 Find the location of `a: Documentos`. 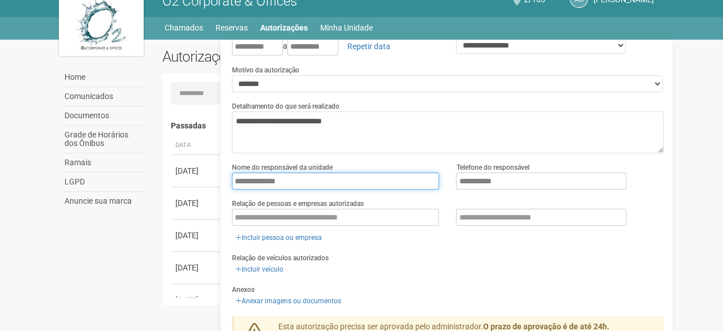

a: Documentos is located at coordinates (104, 116).